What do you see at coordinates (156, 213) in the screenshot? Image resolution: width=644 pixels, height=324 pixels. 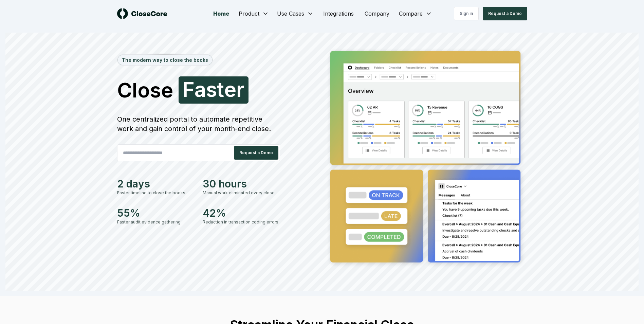 I see `div: 55%` at bounding box center [156, 213].